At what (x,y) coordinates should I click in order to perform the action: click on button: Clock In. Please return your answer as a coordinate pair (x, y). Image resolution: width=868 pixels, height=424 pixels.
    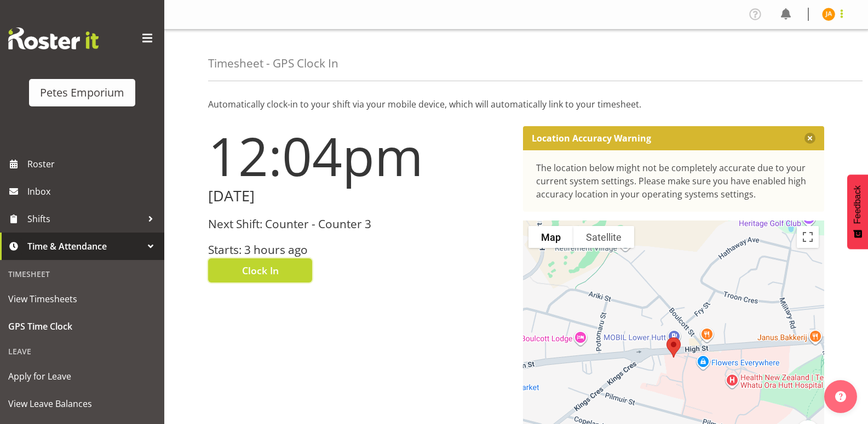
    Looking at the image, I should click on (260, 270).